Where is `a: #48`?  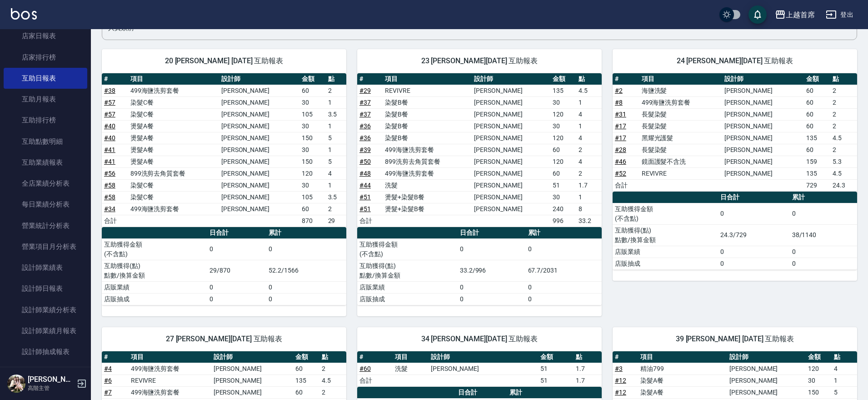
a: #48 is located at coordinates (365, 173).